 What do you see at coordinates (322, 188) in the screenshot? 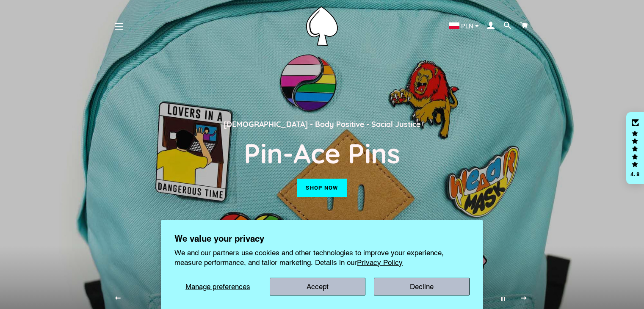
I see `a: Shop now` at bounding box center [322, 188].